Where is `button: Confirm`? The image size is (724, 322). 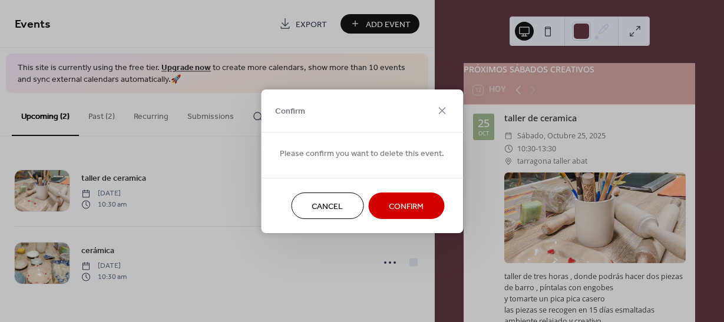
button: Confirm is located at coordinates (406, 206).